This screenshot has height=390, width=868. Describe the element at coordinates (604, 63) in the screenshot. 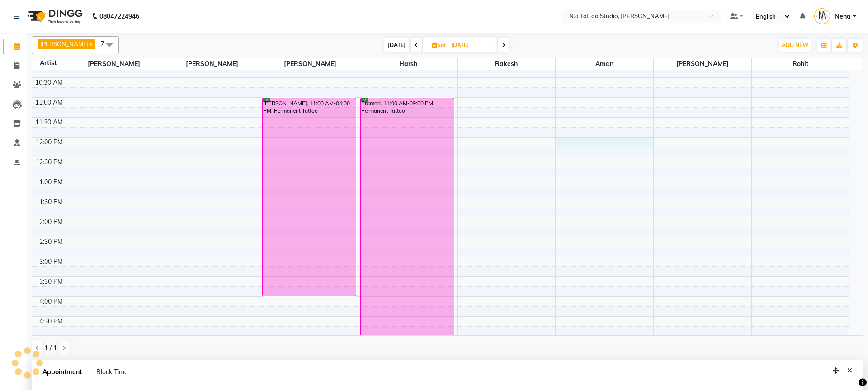

I see `span: Aman` at that location.